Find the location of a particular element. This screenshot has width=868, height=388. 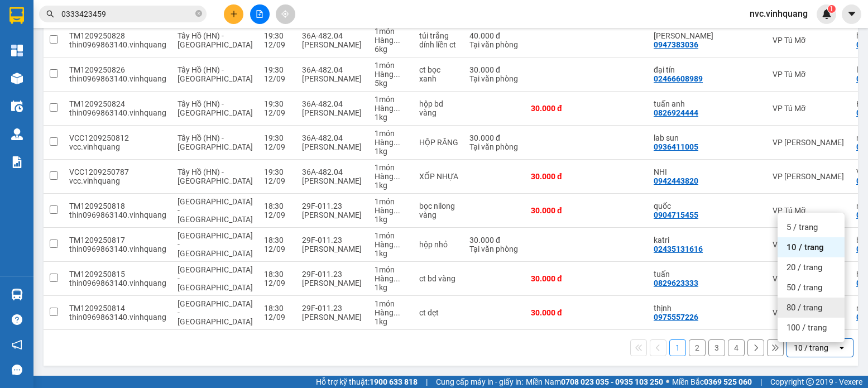

span: file-add is located at coordinates (260, 14).